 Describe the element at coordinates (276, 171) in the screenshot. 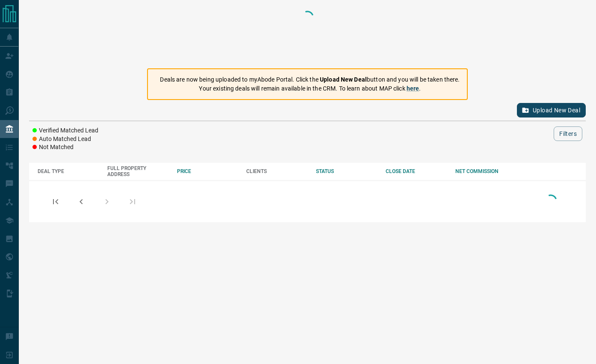

I see `div: CLIENTS` at that location.